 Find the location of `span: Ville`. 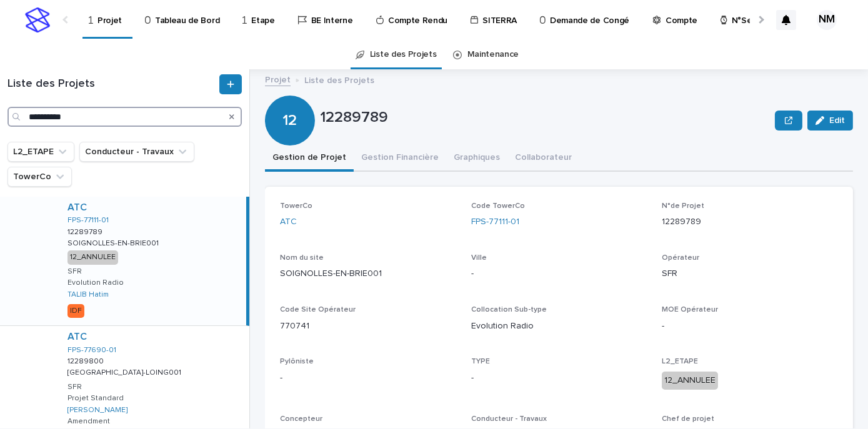

span: Ville is located at coordinates (479, 258).